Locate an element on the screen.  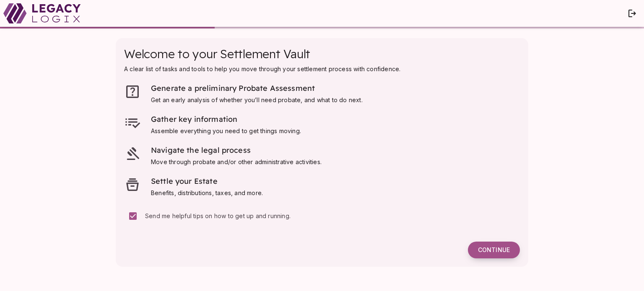
span: Continue is located at coordinates (494, 250).